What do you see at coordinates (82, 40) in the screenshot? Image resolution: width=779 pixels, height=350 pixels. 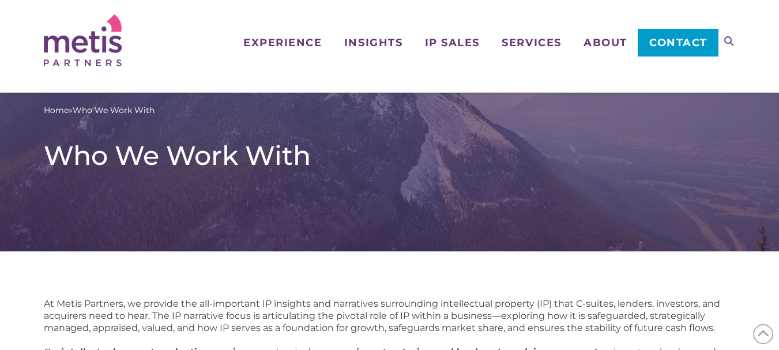 I see `img: Metis Partners` at bounding box center [82, 40].